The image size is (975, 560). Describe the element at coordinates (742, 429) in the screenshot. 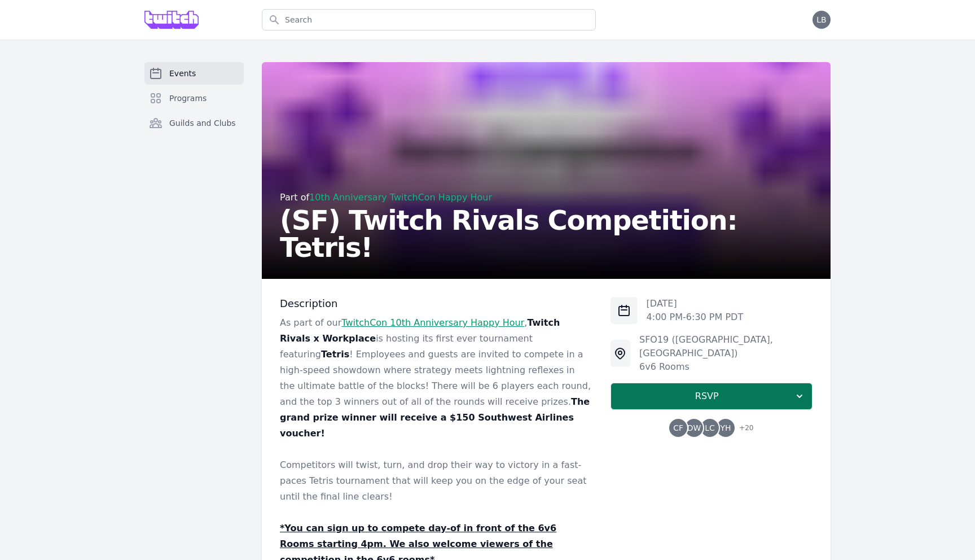

I see `span: + 20` at that location.